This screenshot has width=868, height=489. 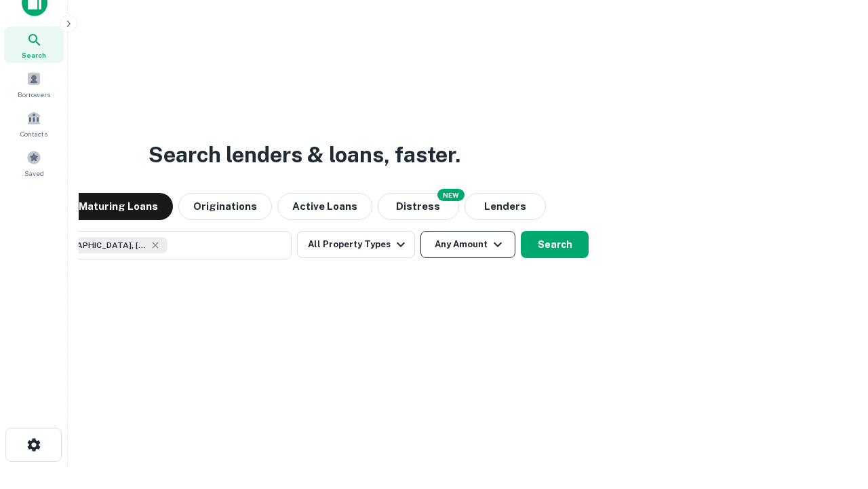 I want to click on div: Contacts, so click(x=34, y=123).